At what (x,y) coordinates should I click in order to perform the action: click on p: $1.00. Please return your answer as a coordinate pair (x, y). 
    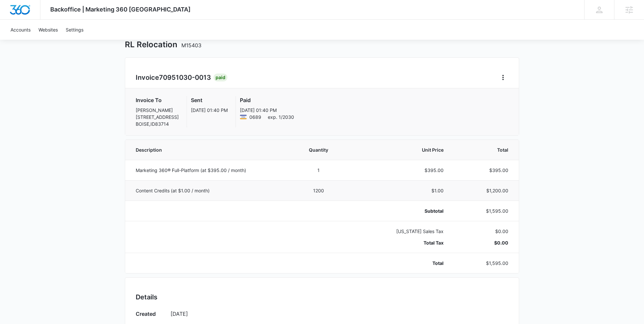
    Looking at the image, I should click on (400, 190).